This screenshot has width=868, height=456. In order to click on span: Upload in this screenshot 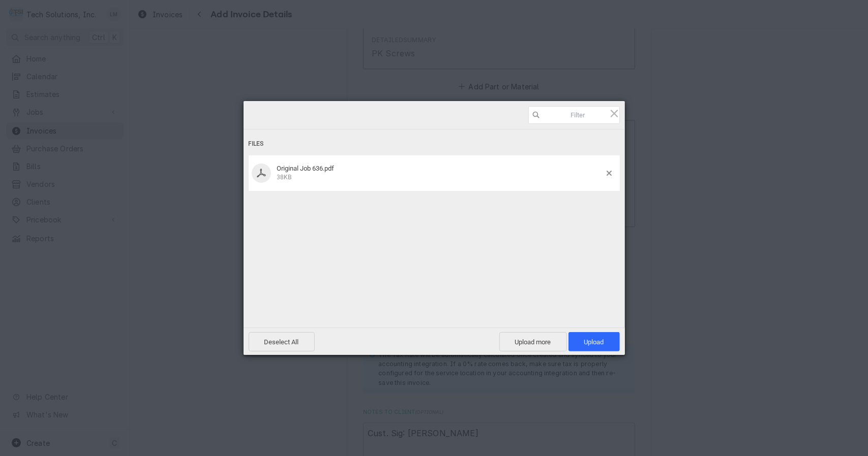, I will do `click(593, 342)`.